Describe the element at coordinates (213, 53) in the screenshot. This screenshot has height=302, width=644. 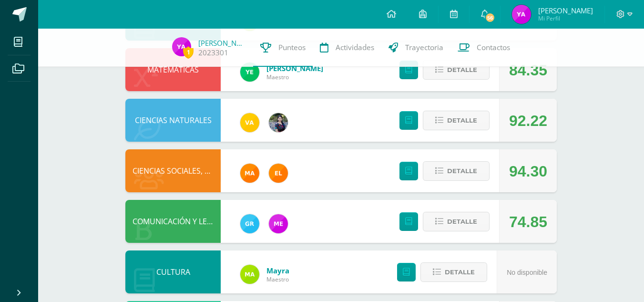
I see `a: 2023301` at that location.